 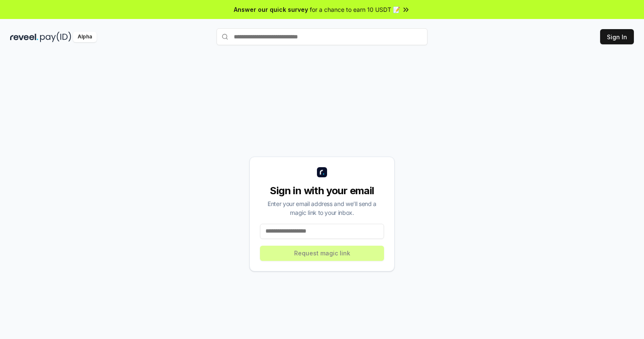 I want to click on button: Sign In, so click(x=617, y=37).